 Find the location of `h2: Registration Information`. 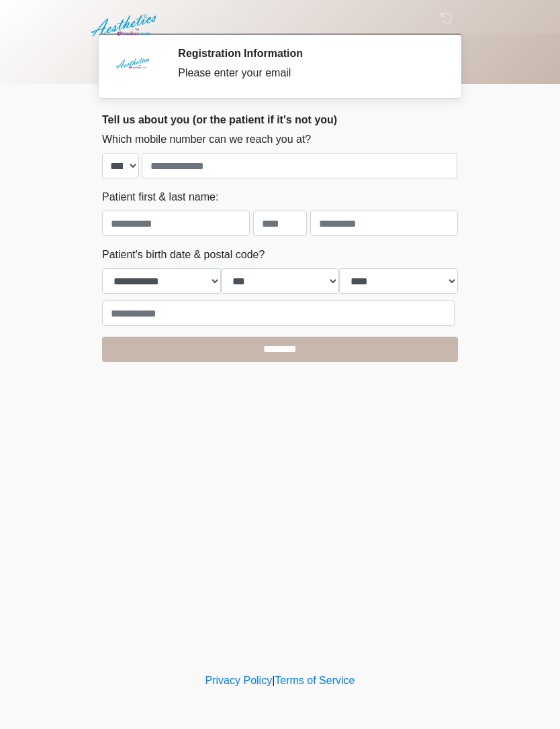

h2: Registration Information is located at coordinates (307, 53).